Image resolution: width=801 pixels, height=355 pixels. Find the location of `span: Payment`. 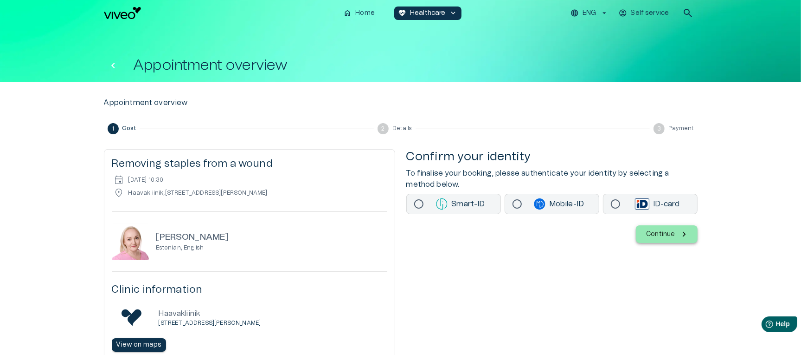

span: Payment is located at coordinates (681, 128).